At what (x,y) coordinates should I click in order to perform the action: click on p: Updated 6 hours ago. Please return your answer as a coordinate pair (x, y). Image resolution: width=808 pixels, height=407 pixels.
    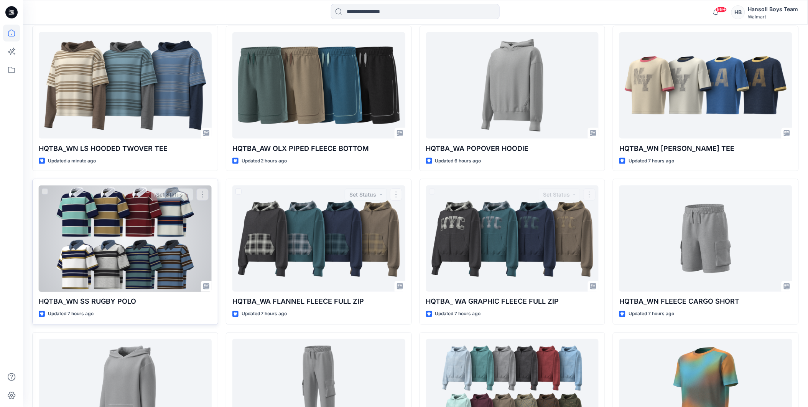
    Looking at the image, I should click on (458, 161).